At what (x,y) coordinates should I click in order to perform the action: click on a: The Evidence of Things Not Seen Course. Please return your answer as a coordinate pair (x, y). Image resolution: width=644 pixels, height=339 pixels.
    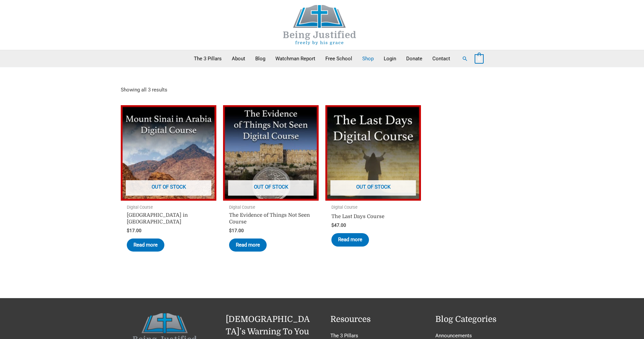
    Looking at the image, I should click on (270, 220).